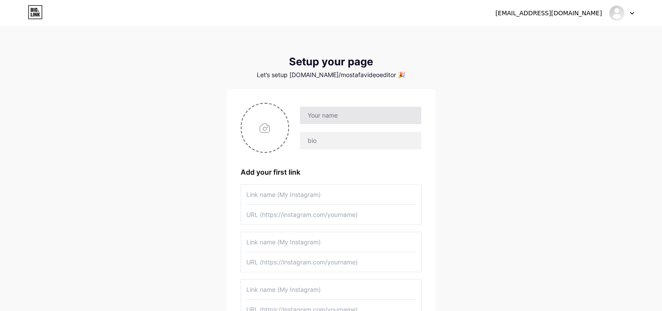  Describe the element at coordinates (331, 172) in the screenshot. I see `div: Add your first link` at that location.